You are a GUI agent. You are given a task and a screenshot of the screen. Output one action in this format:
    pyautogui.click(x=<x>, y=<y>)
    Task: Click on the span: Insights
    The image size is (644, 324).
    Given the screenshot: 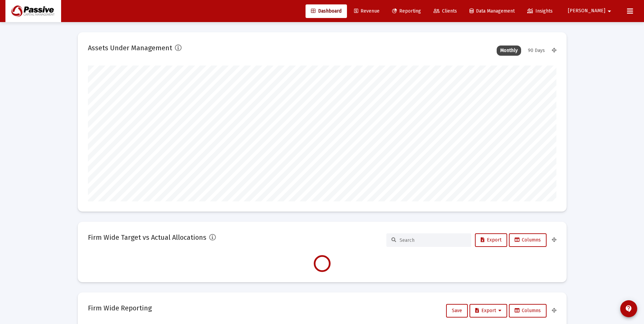 What is the action you would take?
    pyautogui.click(x=540, y=11)
    